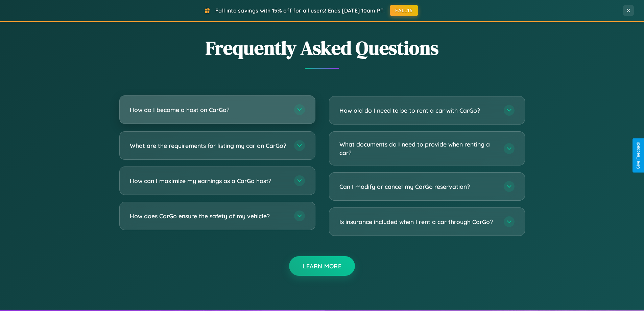 This screenshot has height=311, width=644. Describe the element at coordinates (209, 110) in the screenshot. I see `h3: How do I become a host on CarGo?` at that location.